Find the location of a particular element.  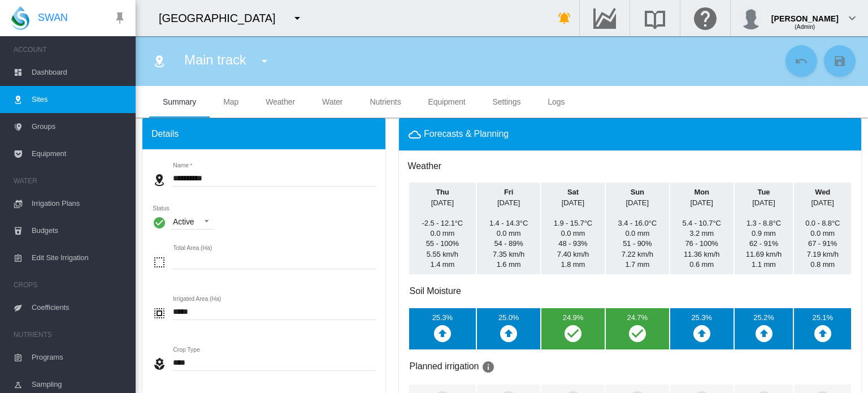

td: Thursday Temperature Rainfall Humidity Windspeed ETo is located at coordinates (442, 228).